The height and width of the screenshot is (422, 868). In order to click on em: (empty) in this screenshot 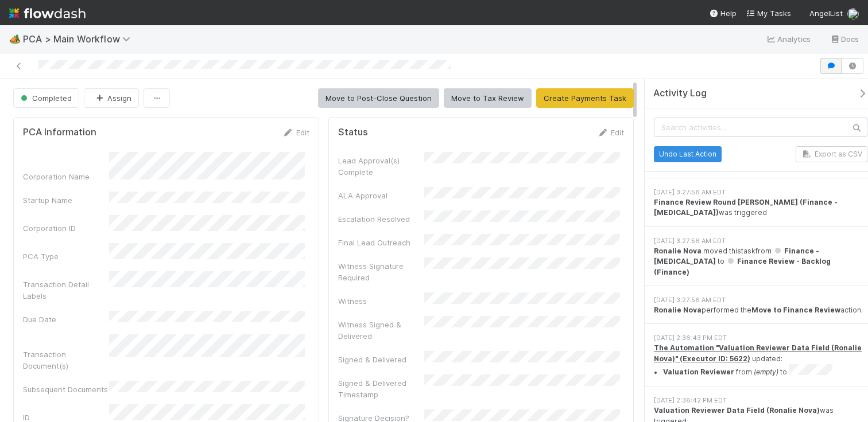, I will do `click(766, 372)`.